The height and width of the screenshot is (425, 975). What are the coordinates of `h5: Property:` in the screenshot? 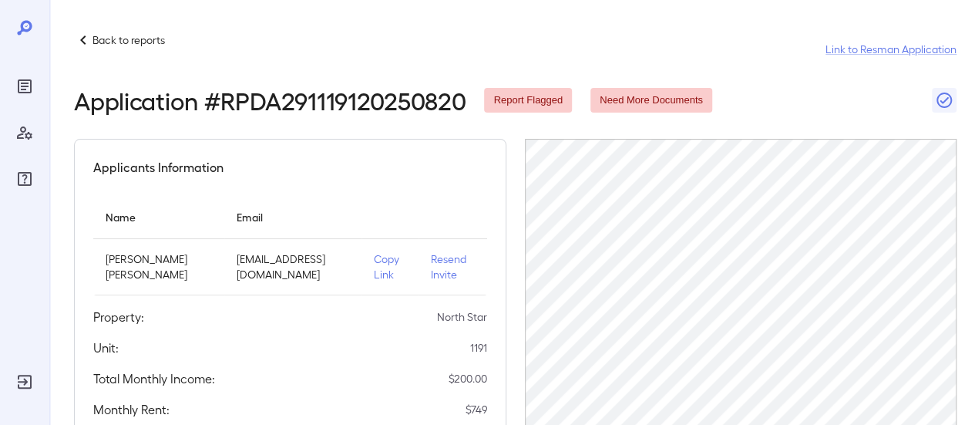 It's located at (119, 317).